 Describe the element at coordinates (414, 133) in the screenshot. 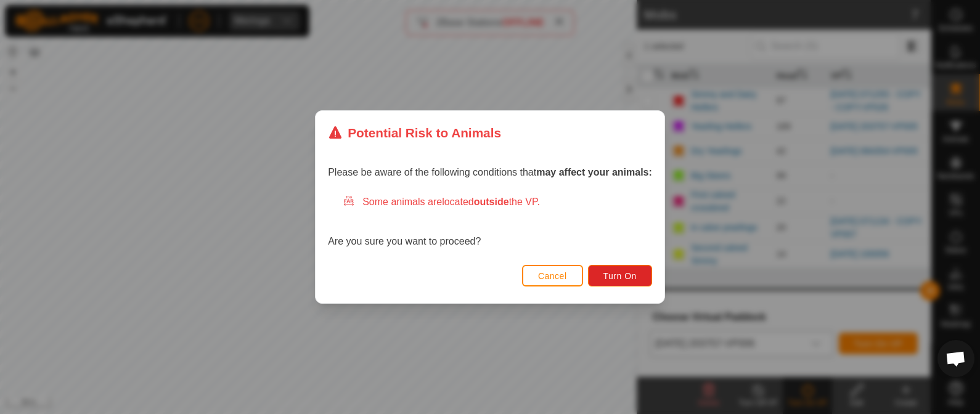

I see `div: Potential Risk to Animals` at that location.